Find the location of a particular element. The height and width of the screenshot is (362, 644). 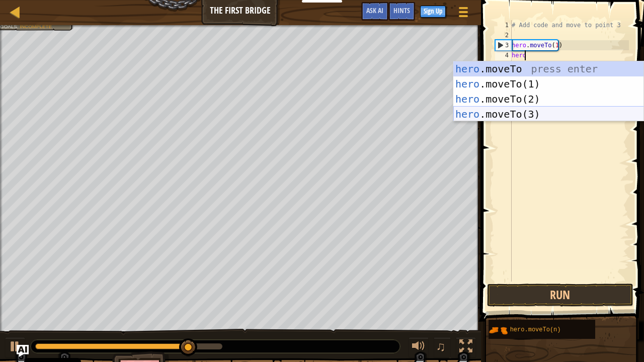

div: 3 is located at coordinates (503, 46).